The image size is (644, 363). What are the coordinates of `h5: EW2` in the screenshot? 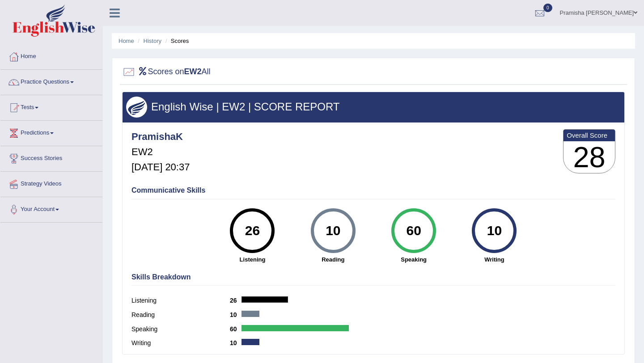 It's located at (161, 152).